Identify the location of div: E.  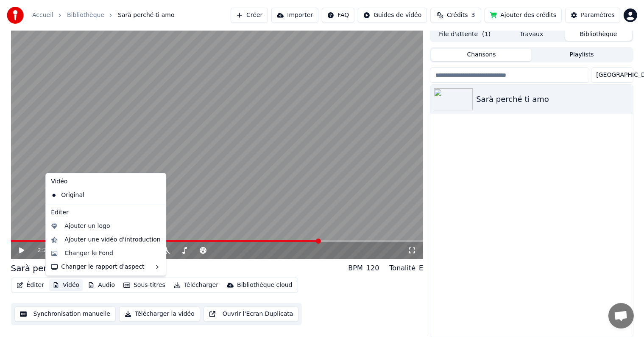
(421, 268).